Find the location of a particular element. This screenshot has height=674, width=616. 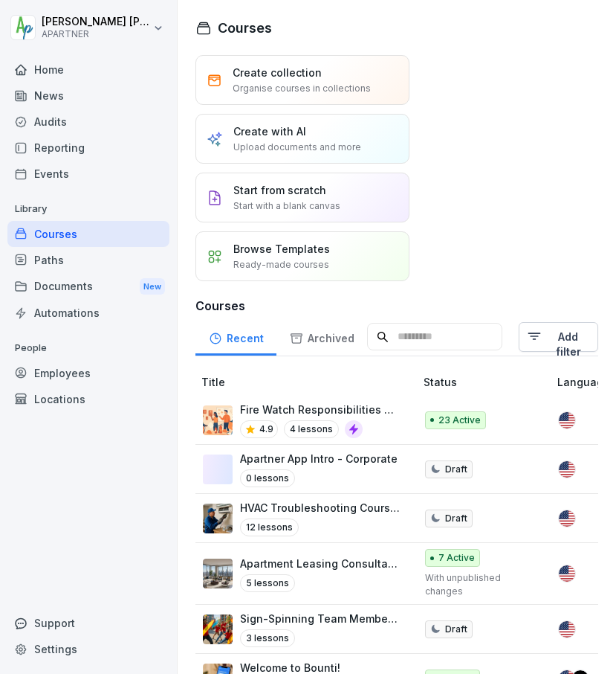

a: Reporting is located at coordinates (88, 147).